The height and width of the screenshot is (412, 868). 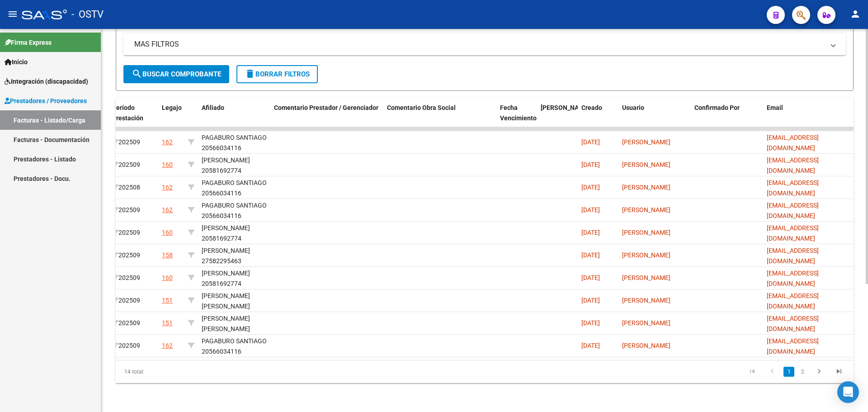 What do you see at coordinates (87, 14) in the screenshot?
I see `span: - OSTV` at bounding box center [87, 14].